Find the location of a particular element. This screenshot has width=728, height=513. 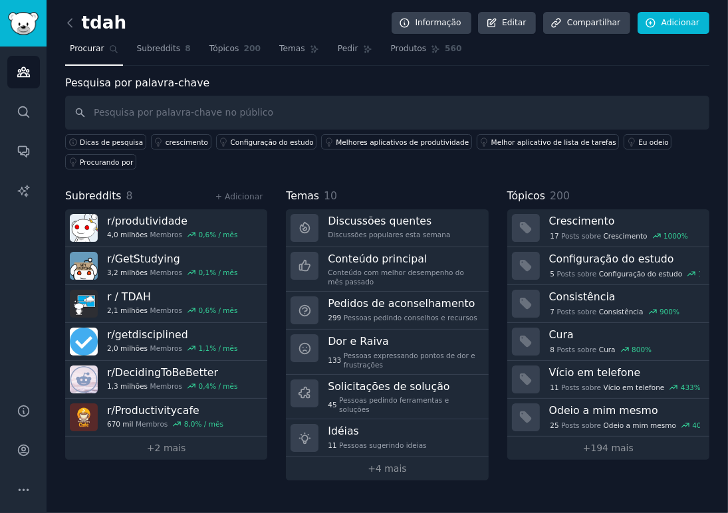

div: Eu odeio is located at coordinates (653, 142).